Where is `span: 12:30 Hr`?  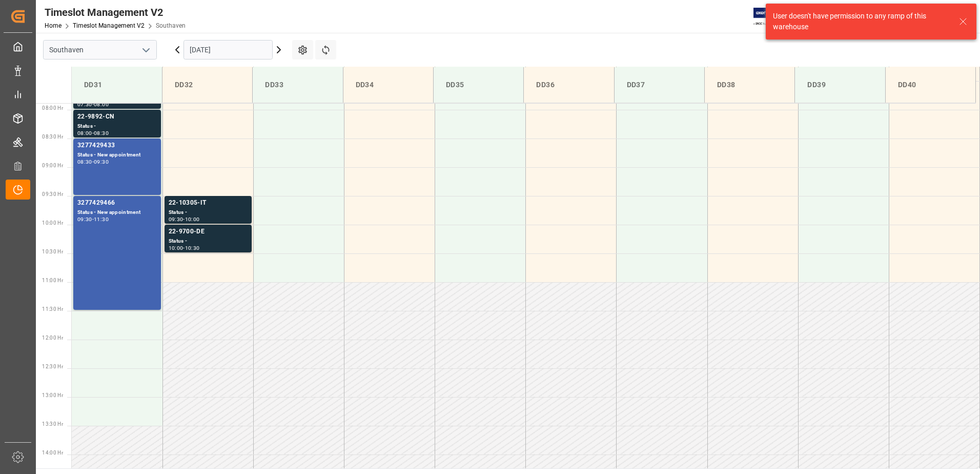
span: 12:30 Hr is located at coordinates (52, 366).